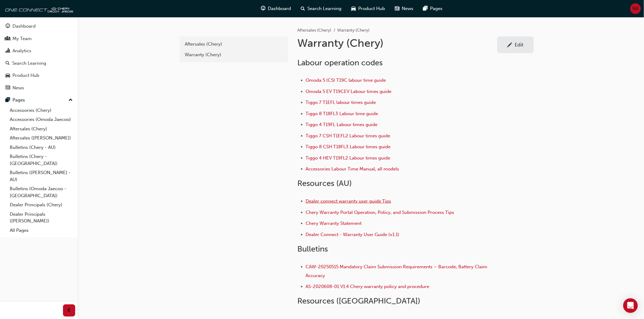  I want to click on a: Accessories (Omoda Jaecoo), so click(41, 120).